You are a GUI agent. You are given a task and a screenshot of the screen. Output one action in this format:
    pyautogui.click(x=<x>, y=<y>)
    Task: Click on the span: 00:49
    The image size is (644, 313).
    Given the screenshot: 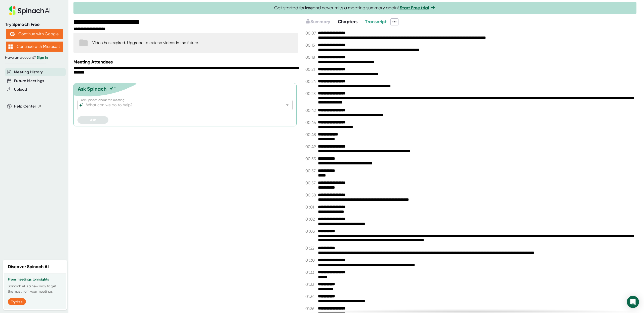 What is the action you would take?
    pyautogui.click(x=311, y=147)
    